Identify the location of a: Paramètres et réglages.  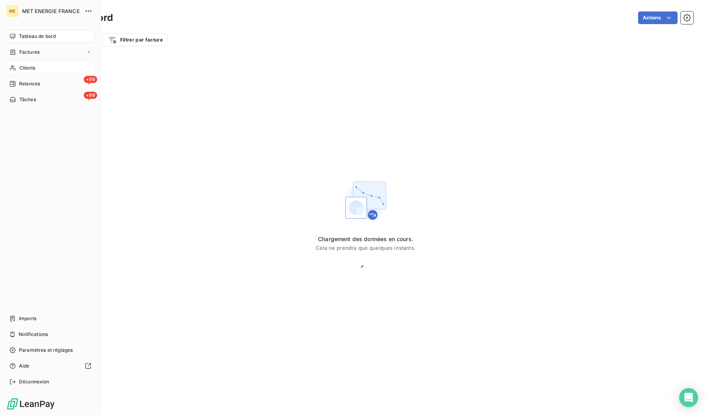
(50, 350).